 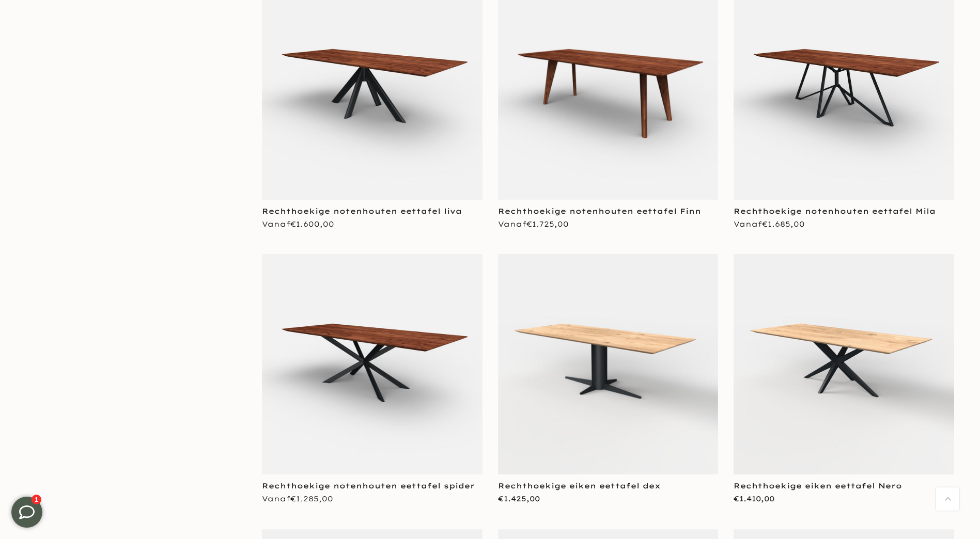 What do you see at coordinates (548, 224) in the screenshot?
I see `span: €1.725,00` at bounding box center [548, 224].